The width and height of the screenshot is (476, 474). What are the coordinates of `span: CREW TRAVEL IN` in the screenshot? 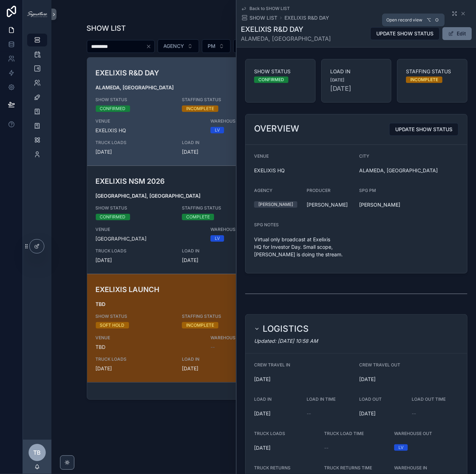 It's located at (272, 365).